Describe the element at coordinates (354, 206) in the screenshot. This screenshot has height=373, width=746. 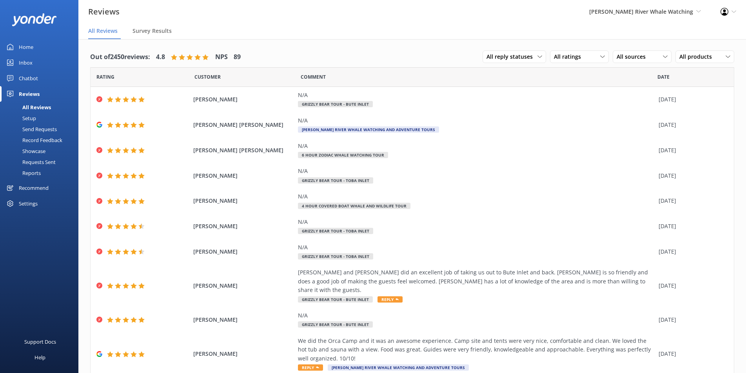
I see `span: 4 Hour Covered Boat Whale and Wildlife Tour` at that location.